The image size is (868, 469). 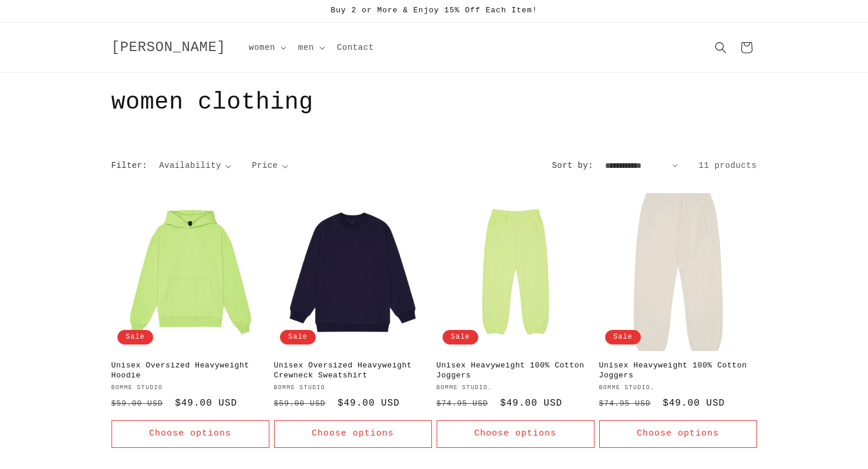 I want to click on span: Availability, so click(x=190, y=165).